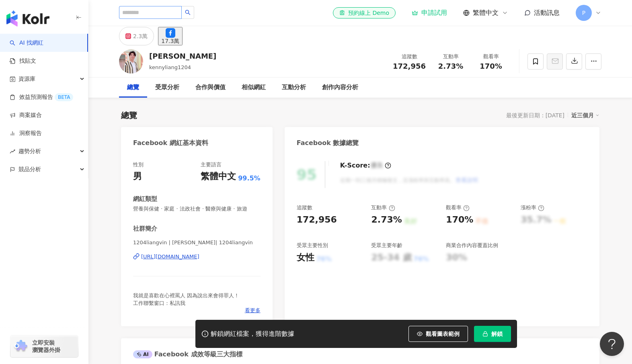 The height and width of the screenshot is (364, 632). Describe the element at coordinates (23, 61) in the screenshot. I see `a: 找貼文` at that location.